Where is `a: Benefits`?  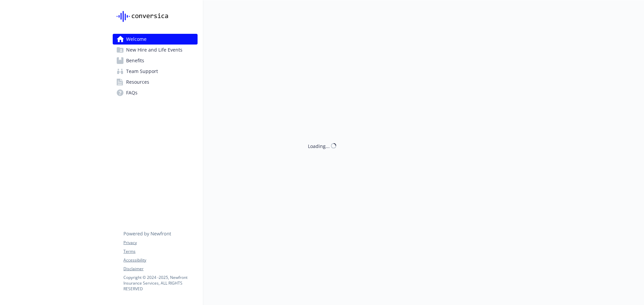
a: Benefits is located at coordinates (155, 60).